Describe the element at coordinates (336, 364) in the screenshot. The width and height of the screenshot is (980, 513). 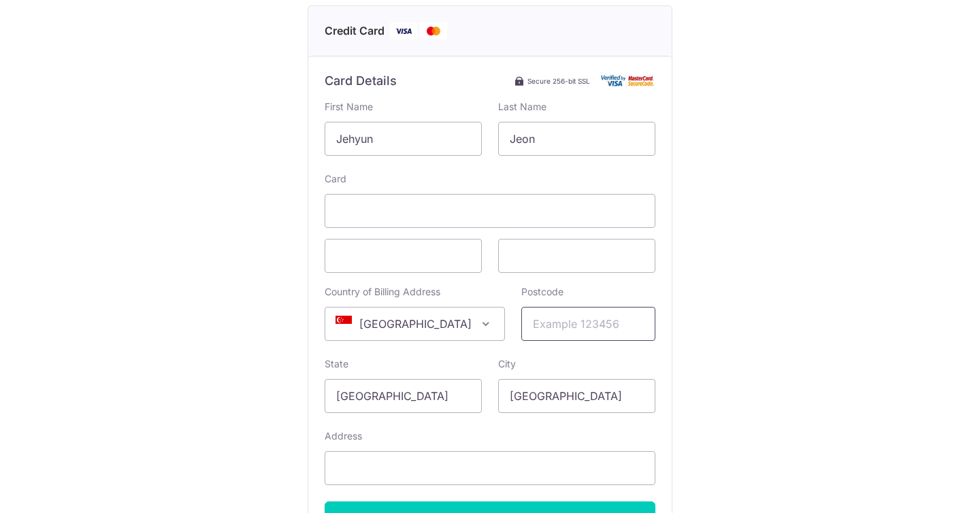
I see `label: State` at that location.